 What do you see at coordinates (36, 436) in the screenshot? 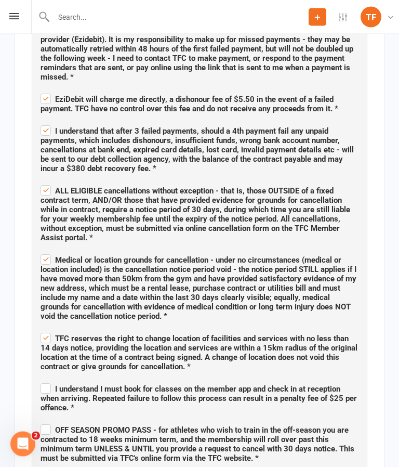
I see `span: 2` at bounding box center [36, 436].